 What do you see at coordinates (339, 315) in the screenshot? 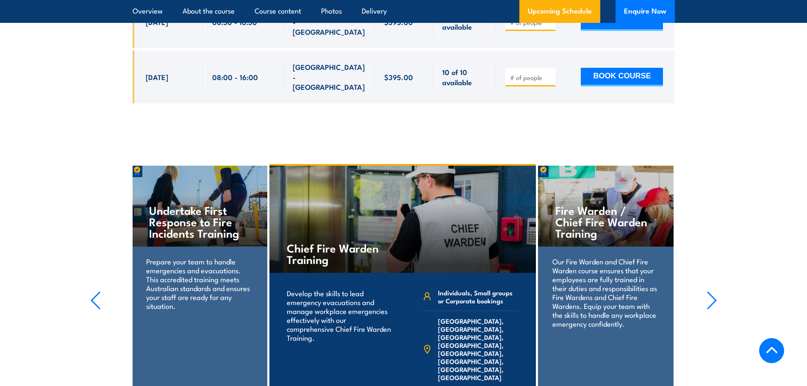
I see `p: Develop the skills to lead emergency evacuations and manage workplace emergencies effectively wit...` at bounding box center [339, 315].